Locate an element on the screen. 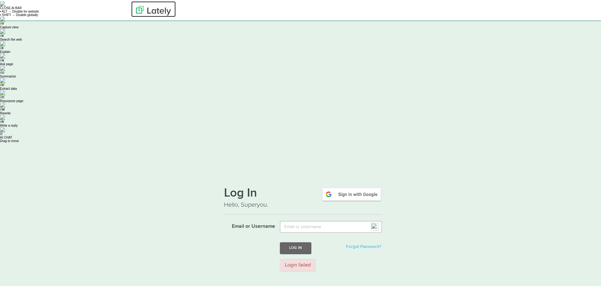 This screenshot has width=601, height=287. input: Email or Username is located at coordinates (331, 226).